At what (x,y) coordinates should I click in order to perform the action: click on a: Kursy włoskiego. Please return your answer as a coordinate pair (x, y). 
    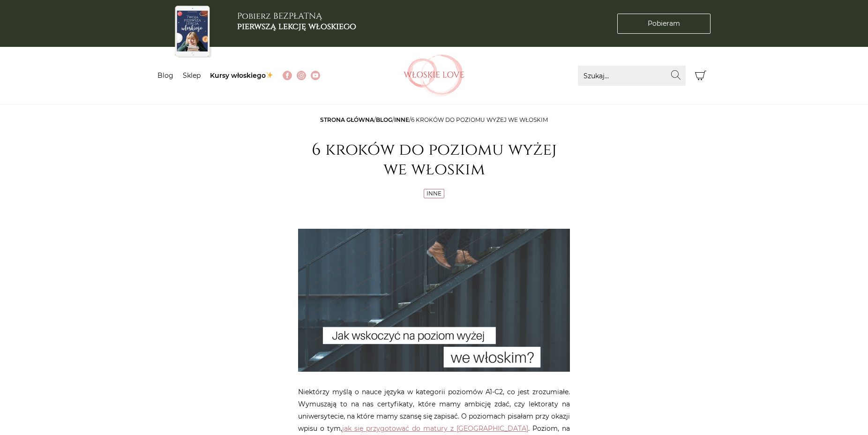
    Looking at the image, I should click on (242, 76).